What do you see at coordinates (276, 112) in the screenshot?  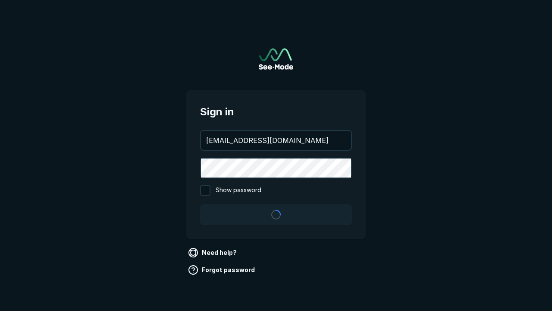 I see `span: Sign in` at bounding box center [276, 112].